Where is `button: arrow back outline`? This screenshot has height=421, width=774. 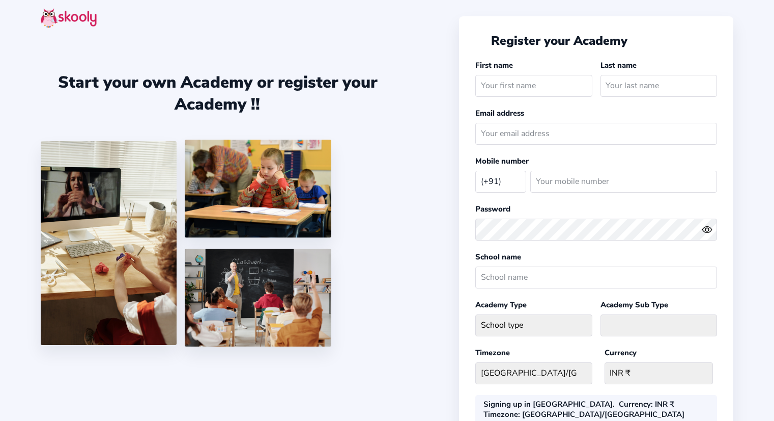 button: arrow back outline is located at coordinates (481, 41).